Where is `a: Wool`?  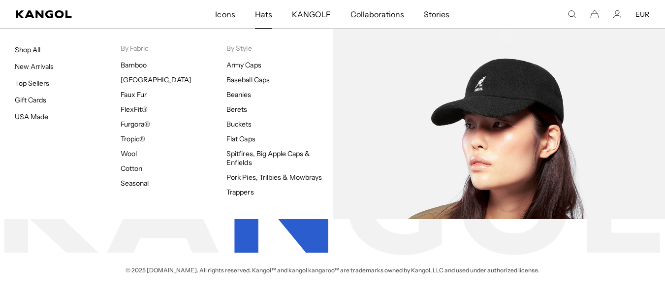
a: Wool is located at coordinates (128, 154).